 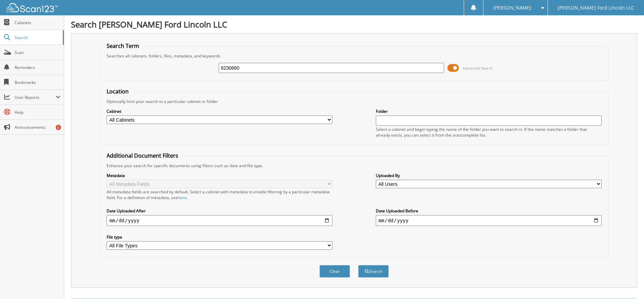 What do you see at coordinates (354, 101) in the screenshot?
I see `div: Optionally limit your search to a particular cabinet or folder` at bounding box center [354, 101].